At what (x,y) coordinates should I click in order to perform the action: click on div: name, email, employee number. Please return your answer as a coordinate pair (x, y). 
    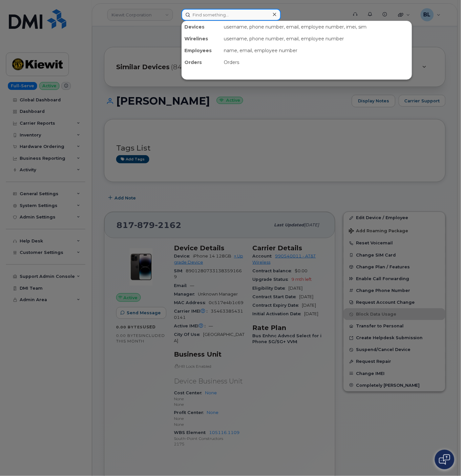
    Looking at the image, I should click on (316, 51).